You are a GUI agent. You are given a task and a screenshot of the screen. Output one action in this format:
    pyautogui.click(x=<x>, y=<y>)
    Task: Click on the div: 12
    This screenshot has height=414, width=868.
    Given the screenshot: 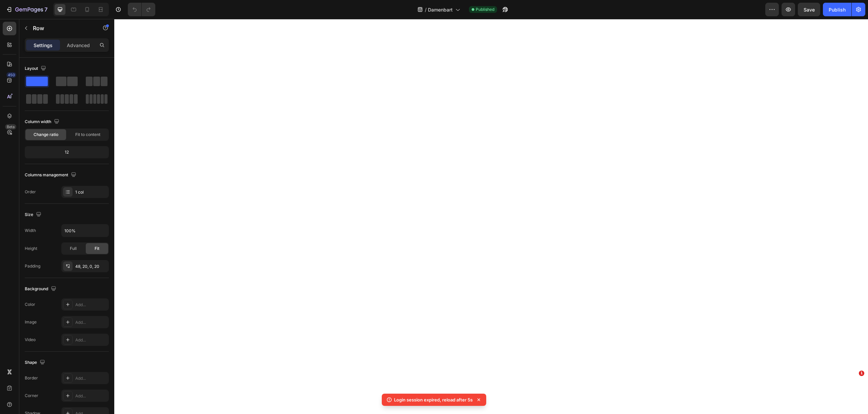 What is the action you would take?
    pyautogui.click(x=67, y=152)
    